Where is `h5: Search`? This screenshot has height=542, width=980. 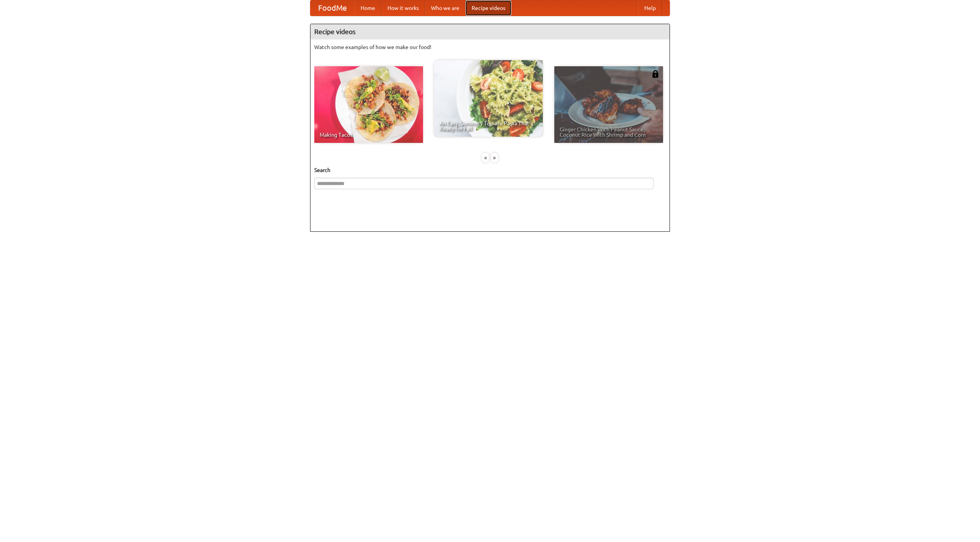 h5: Search is located at coordinates (490, 170).